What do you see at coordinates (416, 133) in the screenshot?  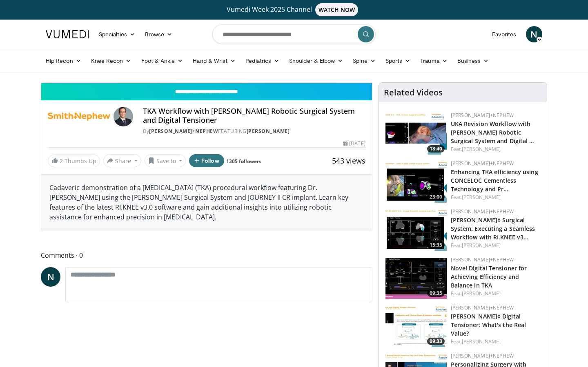 I see `a: 18:40` at bounding box center [416, 133].